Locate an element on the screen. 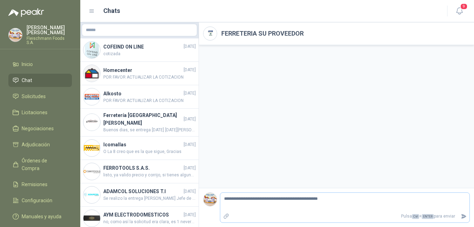 This screenshot has width=474, height=227. h2: FERRETERIA SU PROVEEDOR is located at coordinates (263, 34).